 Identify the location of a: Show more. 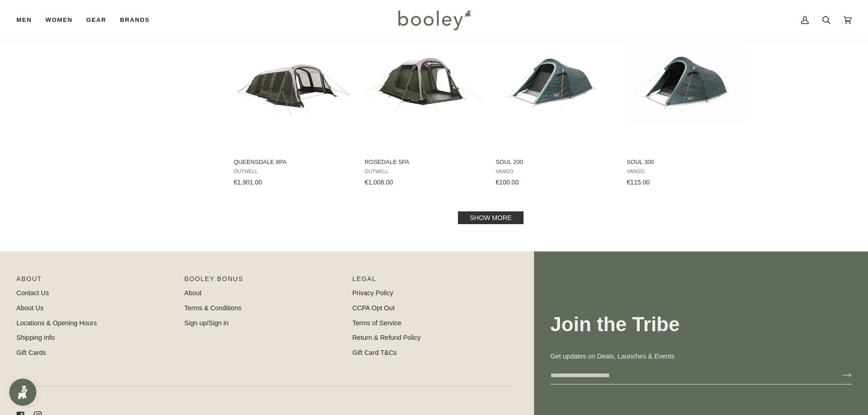
(491, 218).